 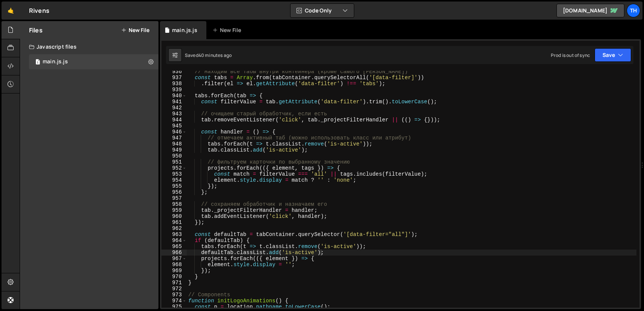 I want to click on div: 972, so click(x=174, y=289).